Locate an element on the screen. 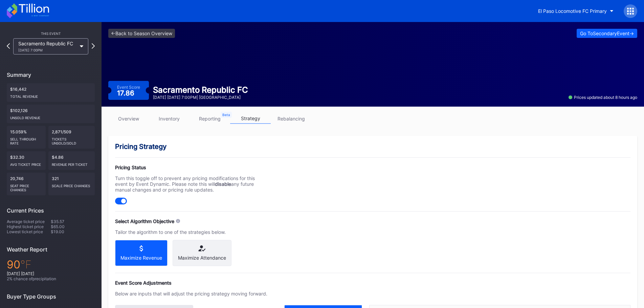  div: Event Score Adjustments is located at coordinates (373, 283).